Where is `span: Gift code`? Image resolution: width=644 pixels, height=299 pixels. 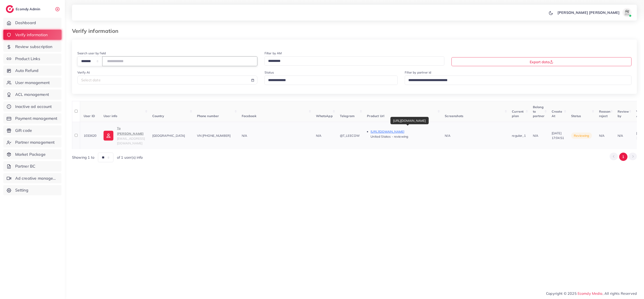 span: Gift code is located at coordinates (24, 131).